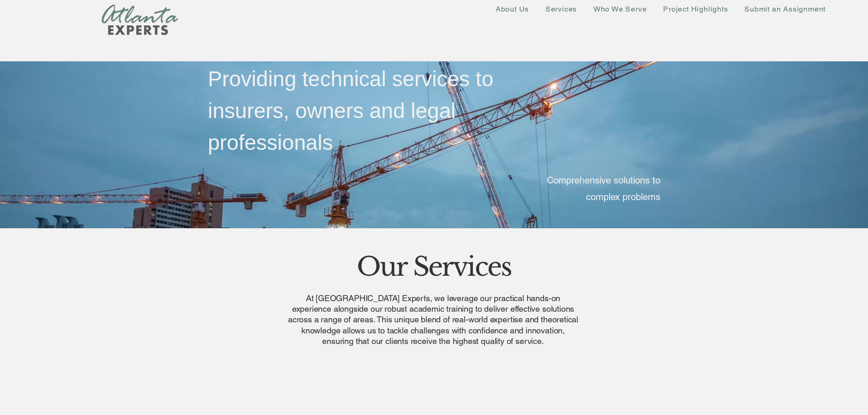 The height and width of the screenshot is (415, 868). Describe the element at coordinates (620, 8) in the screenshot. I see `span: Who We Serve` at that location.